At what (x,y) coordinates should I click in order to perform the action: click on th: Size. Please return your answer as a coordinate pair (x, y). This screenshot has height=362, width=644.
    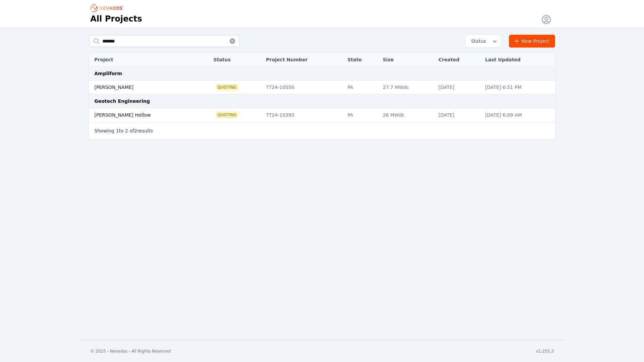
    Looking at the image, I should click on (408, 60).